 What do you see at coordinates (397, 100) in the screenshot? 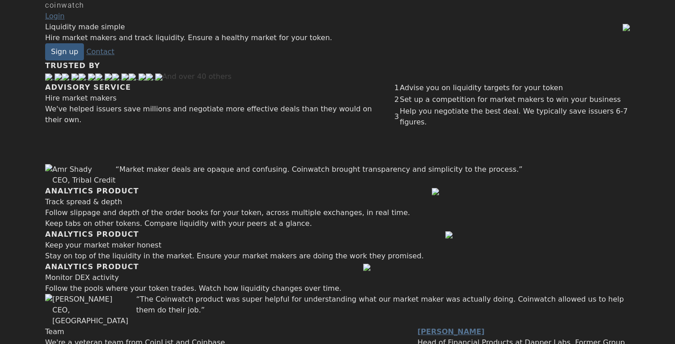
I see `div: 2` at bounding box center [397, 100].